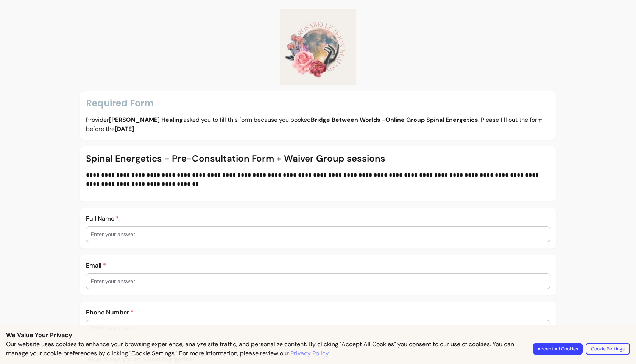 This screenshot has height=364, width=636. What do you see at coordinates (318, 218) in the screenshot?
I see `p: Full Name` at bounding box center [318, 218].